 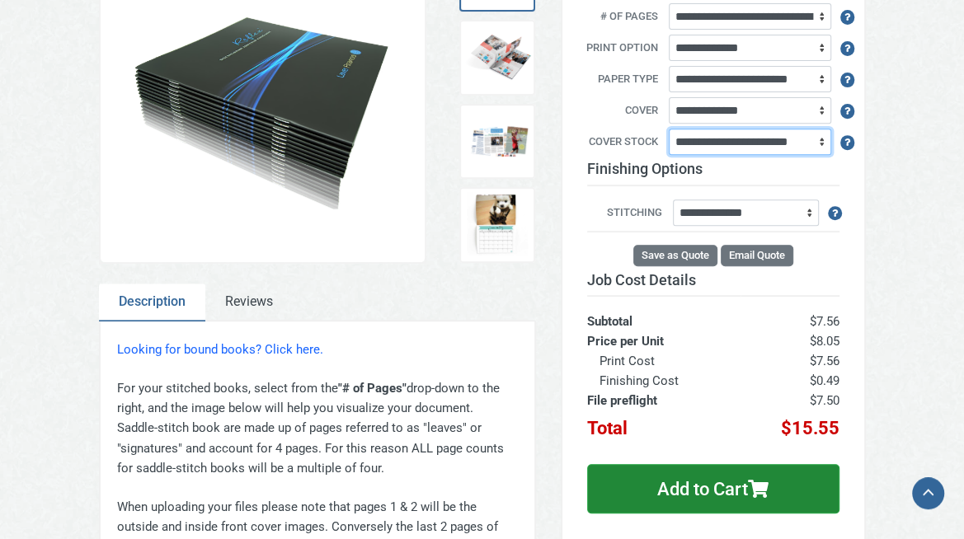 What do you see at coordinates (497, 142) in the screenshot?
I see `img: Samples` at bounding box center [497, 142].